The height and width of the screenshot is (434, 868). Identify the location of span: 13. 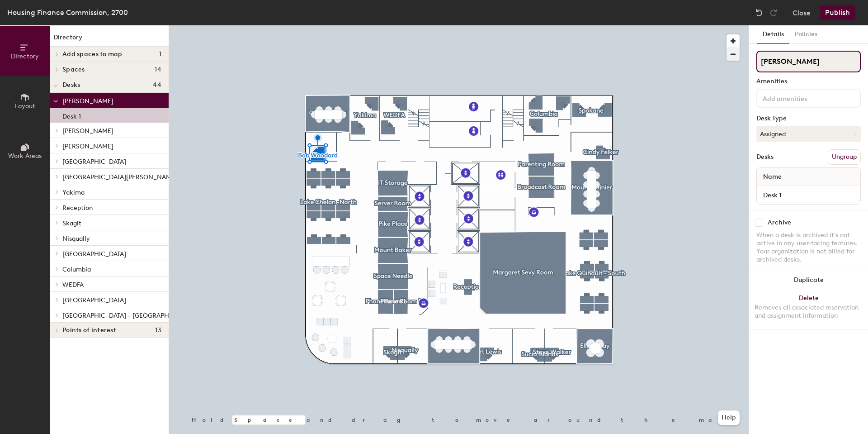
(158, 330).